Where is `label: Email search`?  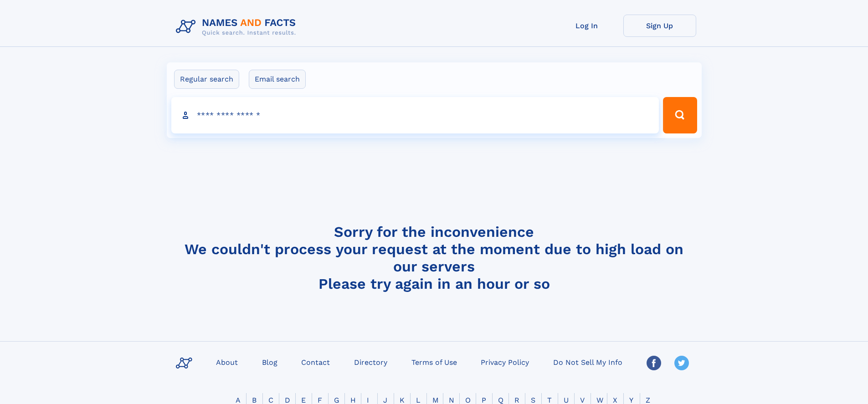 label: Email search is located at coordinates (277, 79).